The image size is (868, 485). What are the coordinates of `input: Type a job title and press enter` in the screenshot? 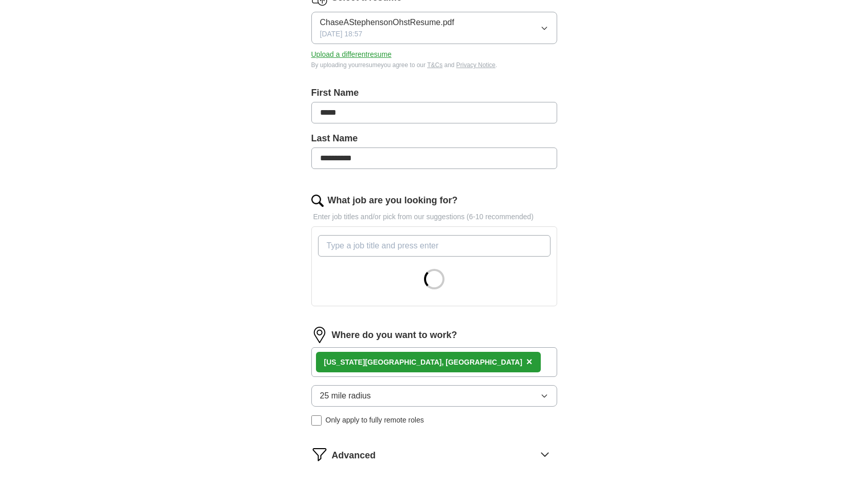 It's located at (434, 246).